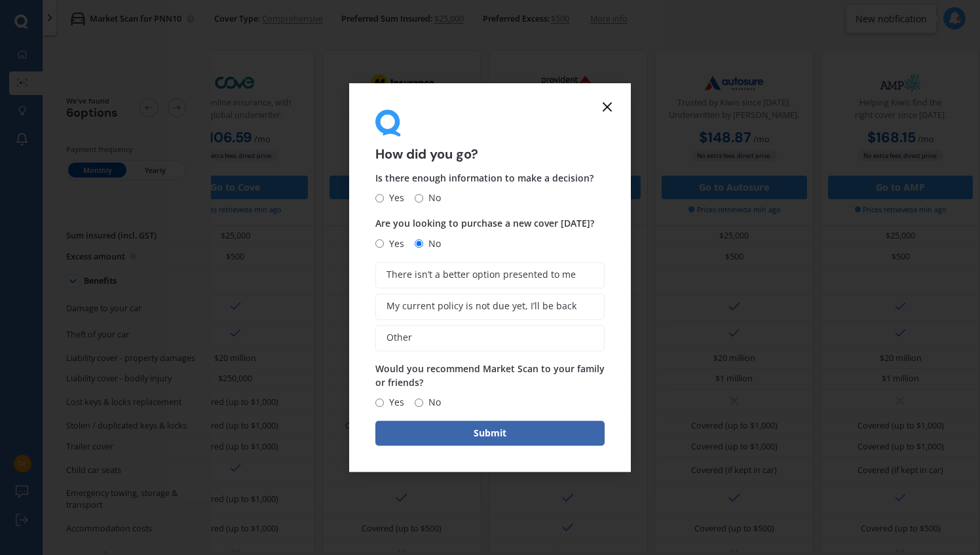 The width and height of the screenshot is (980, 555). Describe the element at coordinates (481, 275) in the screenshot. I see `span: There isn’t a better option presented to me` at that location.